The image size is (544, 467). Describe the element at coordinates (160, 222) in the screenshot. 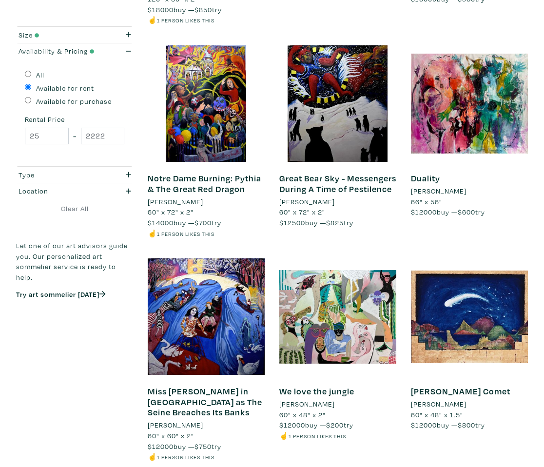

I see `span: $14000` at that location.